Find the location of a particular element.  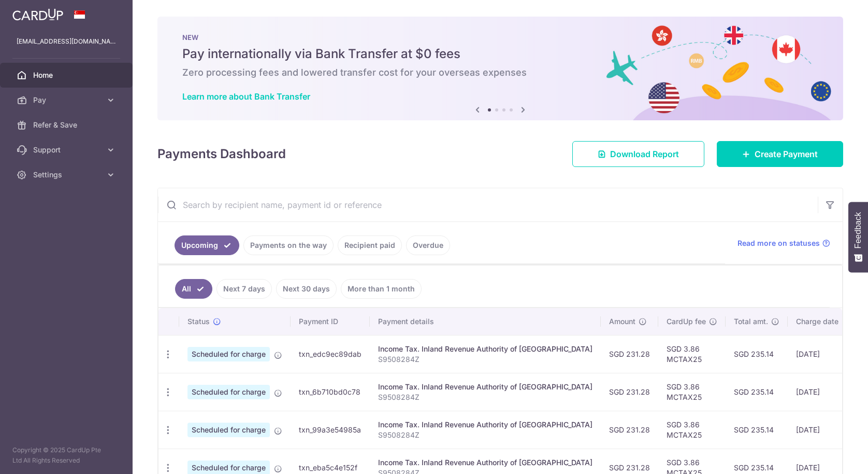

h4: Payments Dashboard is located at coordinates (222, 154).